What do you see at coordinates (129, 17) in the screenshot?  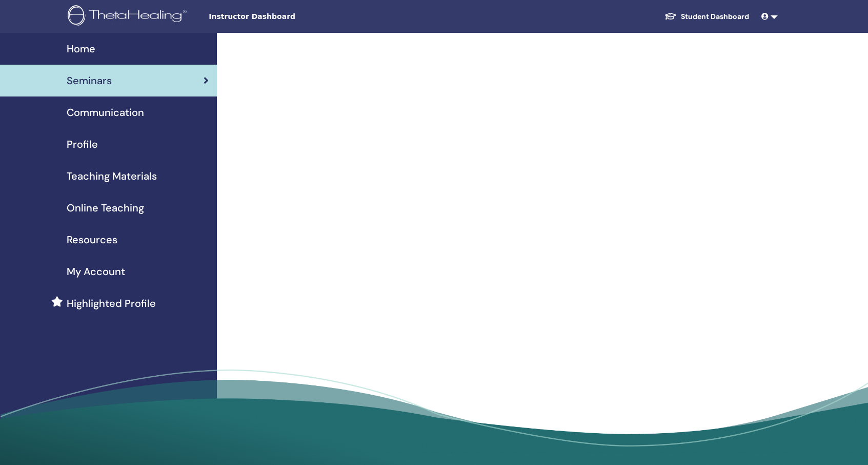 I see `img: logo.png` at bounding box center [129, 17].